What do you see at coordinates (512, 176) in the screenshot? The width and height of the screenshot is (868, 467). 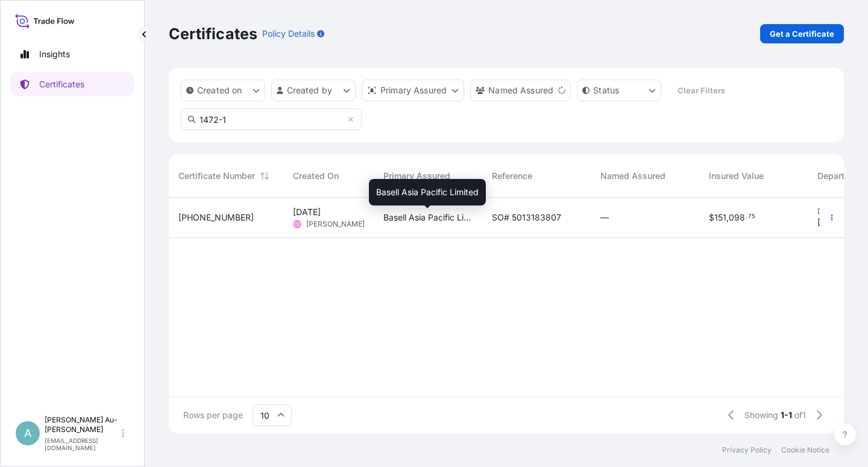 I see `span: Reference` at bounding box center [512, 176].